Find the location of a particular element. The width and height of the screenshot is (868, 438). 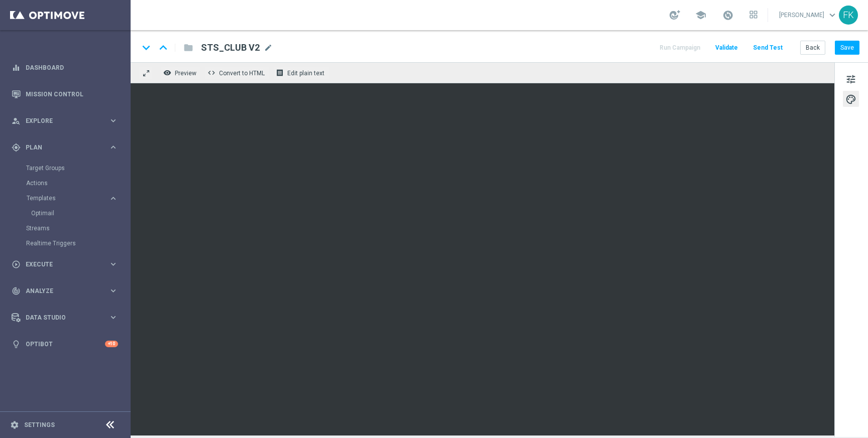

i: keyboard_arrow_up is located at coordinates (163, 48).